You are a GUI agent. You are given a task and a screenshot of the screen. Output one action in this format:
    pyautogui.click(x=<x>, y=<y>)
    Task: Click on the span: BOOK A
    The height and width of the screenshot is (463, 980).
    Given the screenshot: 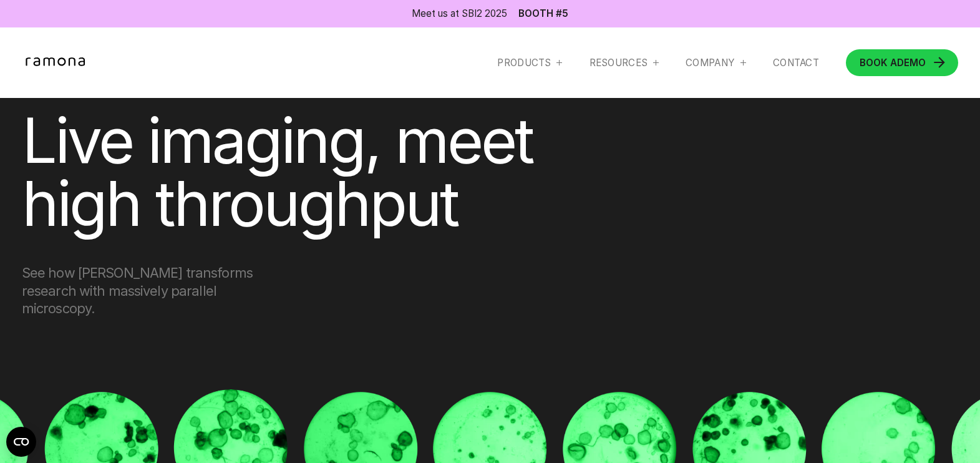 What is the action you would take?
    pyautogui.click(x=879, y=63)
    